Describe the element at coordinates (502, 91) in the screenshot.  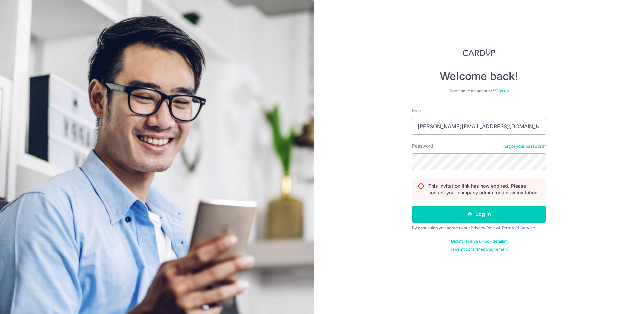
I see `a: Sign up` at that location.